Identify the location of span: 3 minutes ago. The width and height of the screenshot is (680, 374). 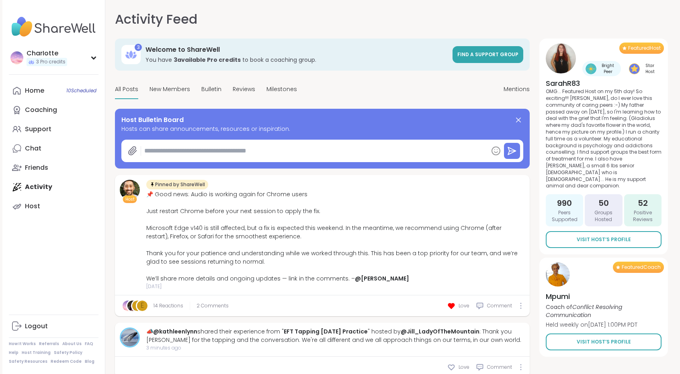
(335, 348).